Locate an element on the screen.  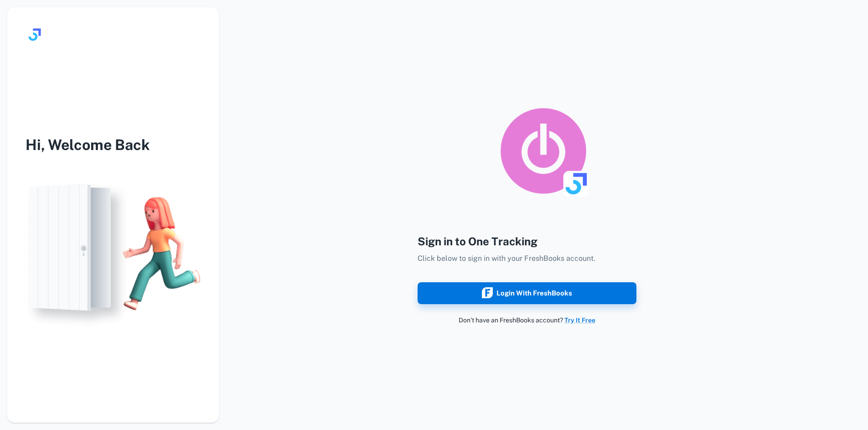
img: logo_toggl_syncing_app.png is located at coordinates (543, 151).